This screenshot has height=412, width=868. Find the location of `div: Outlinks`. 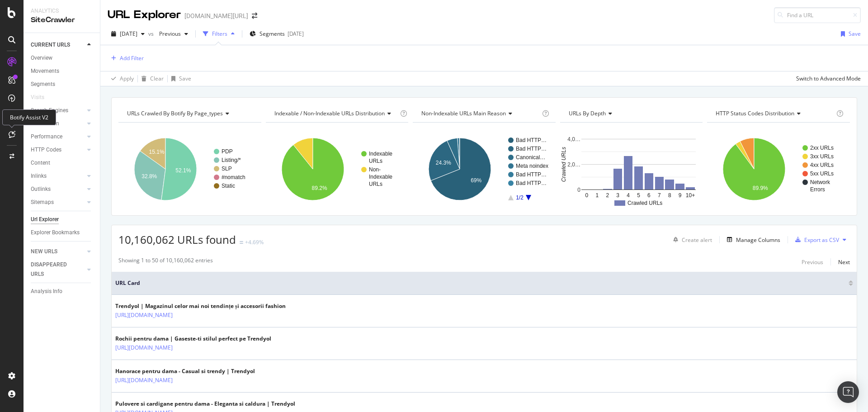

div: Outlinks is located at coordinates (41, 189).